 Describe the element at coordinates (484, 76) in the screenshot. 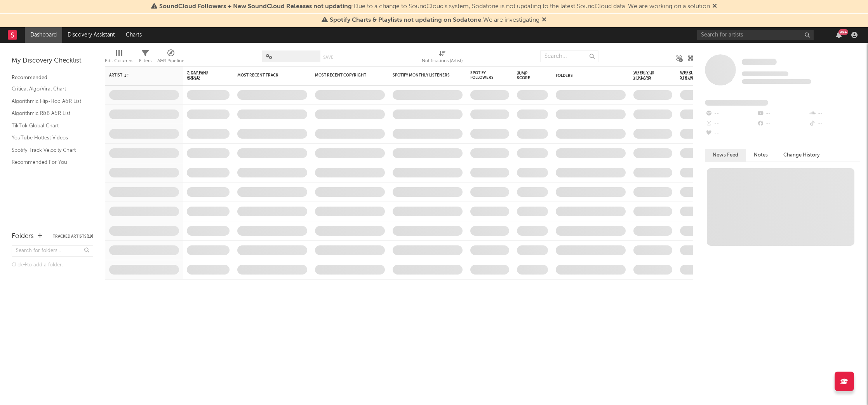

I see `div: Spotify Followers` at that location.